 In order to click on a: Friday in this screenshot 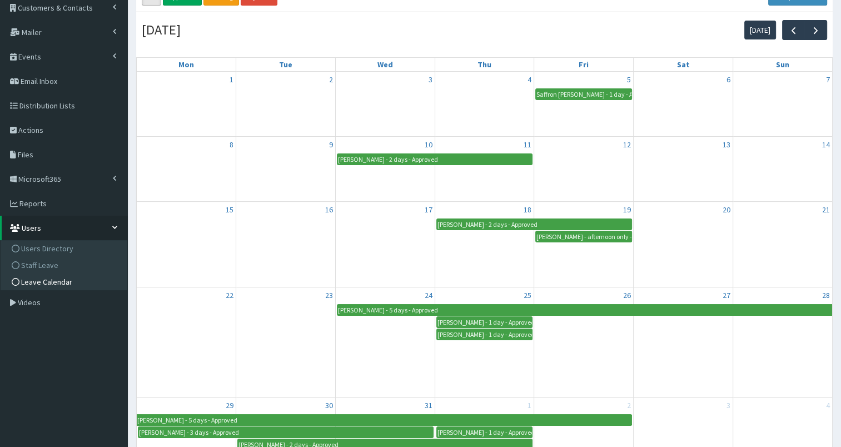, I will do `click(584, 65)`.